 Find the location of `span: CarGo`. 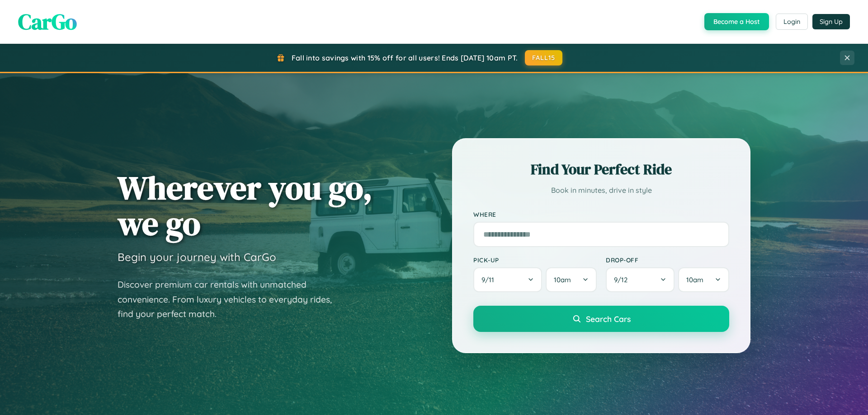

span: CarGo is located at coordinates (48, 22).